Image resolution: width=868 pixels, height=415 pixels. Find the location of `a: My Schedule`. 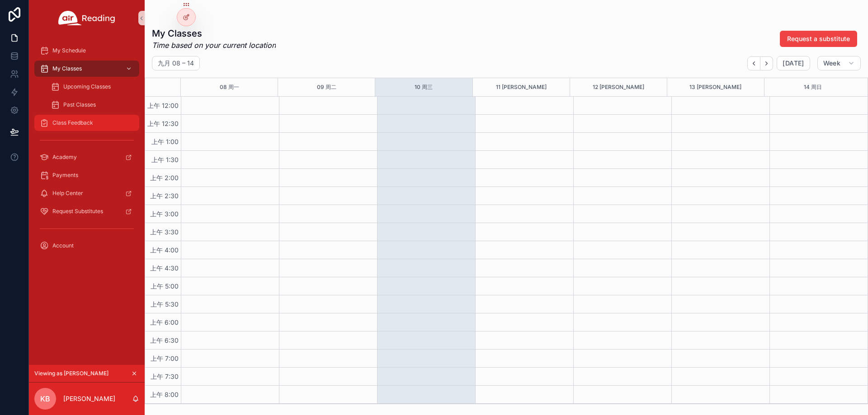

a: My Schedule is located at coordinates (87, 51).